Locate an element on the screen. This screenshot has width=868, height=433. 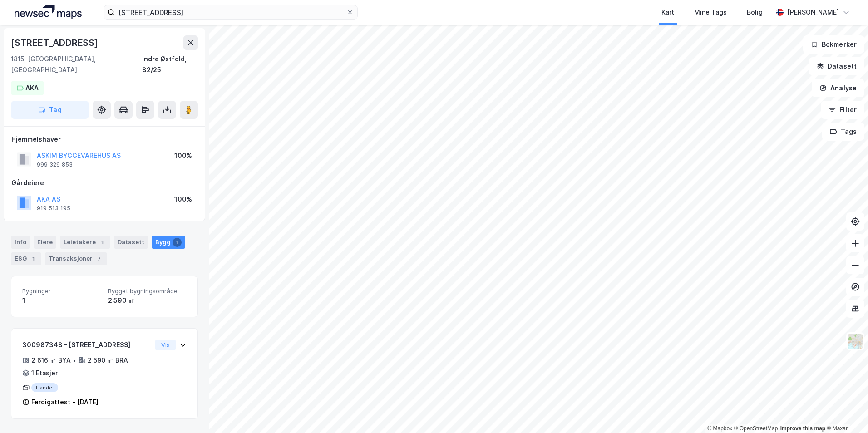
button: Filter is located at coordinates (843, 110).